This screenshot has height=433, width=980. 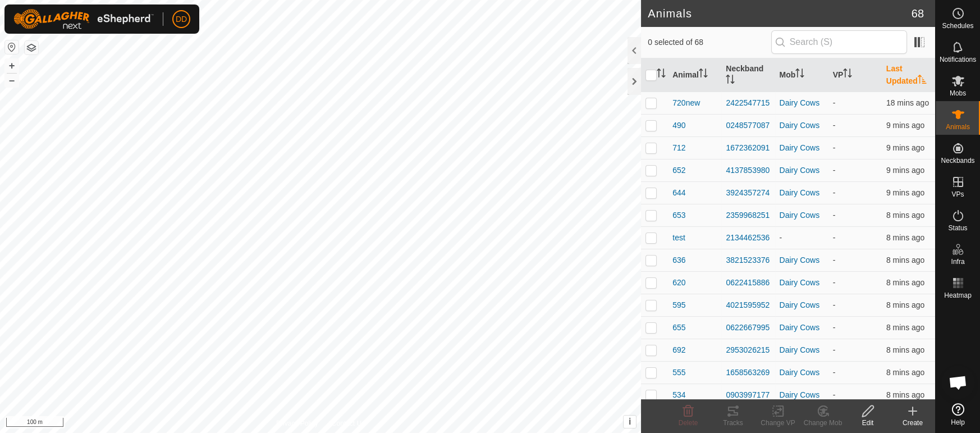 I want to click on div: 0903997177, so click(x=747, y=395).